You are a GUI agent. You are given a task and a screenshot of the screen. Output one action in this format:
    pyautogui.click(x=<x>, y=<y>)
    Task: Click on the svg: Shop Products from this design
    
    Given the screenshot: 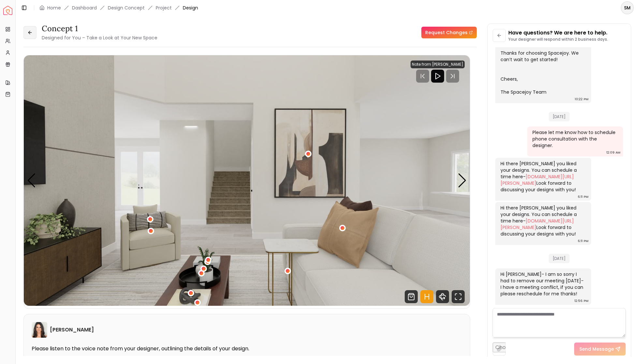 What is the action you would take?
    pyautogui.click(x=411, y=297)
    